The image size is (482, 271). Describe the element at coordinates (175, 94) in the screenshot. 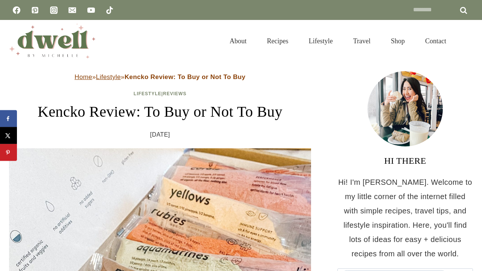

I see `a: Reviews` at that location.